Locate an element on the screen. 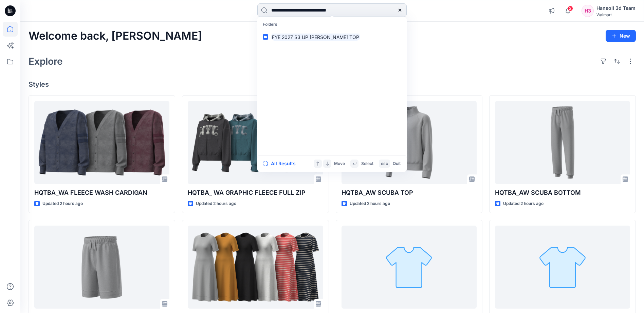  p: HQTBA_AW SCUBA BOTTOM is located at coordinates (563, 193).